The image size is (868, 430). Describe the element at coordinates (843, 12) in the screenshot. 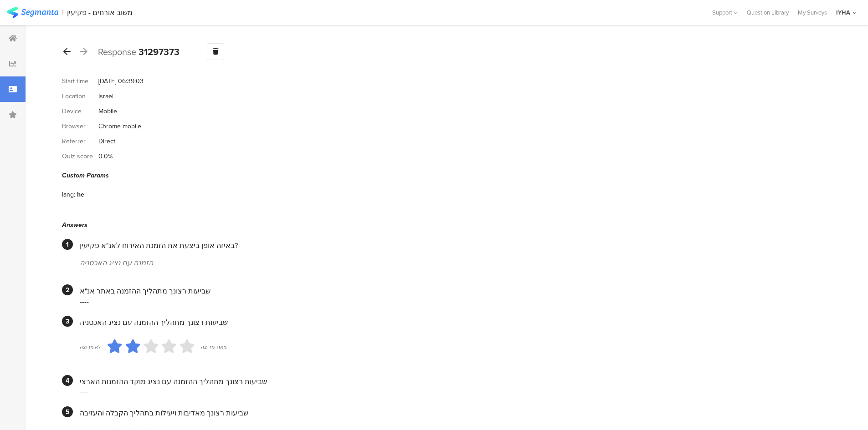

I see `div: IYHA` at that location.